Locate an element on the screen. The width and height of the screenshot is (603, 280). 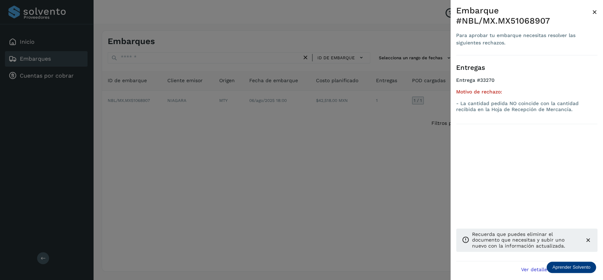
h5: Motivo de rechazo: is located at coordinates (527, 92).